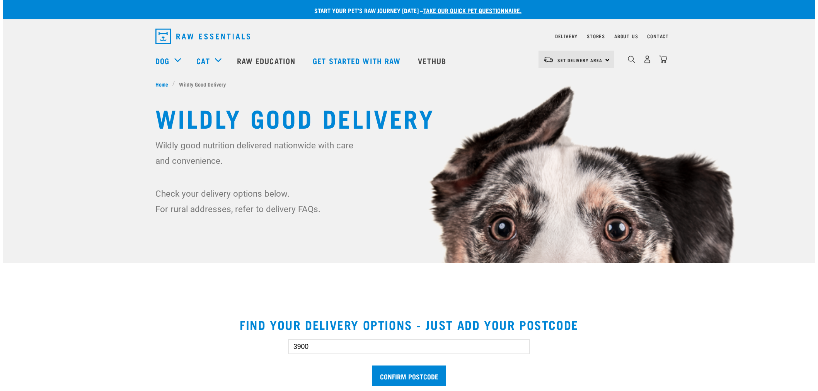 Image resolution: width=818 pixels, height=391 pixels. Describe the element at coordinates (203, 36) in the screenshot. I see `img: Raw Essentials Logo` at that location.